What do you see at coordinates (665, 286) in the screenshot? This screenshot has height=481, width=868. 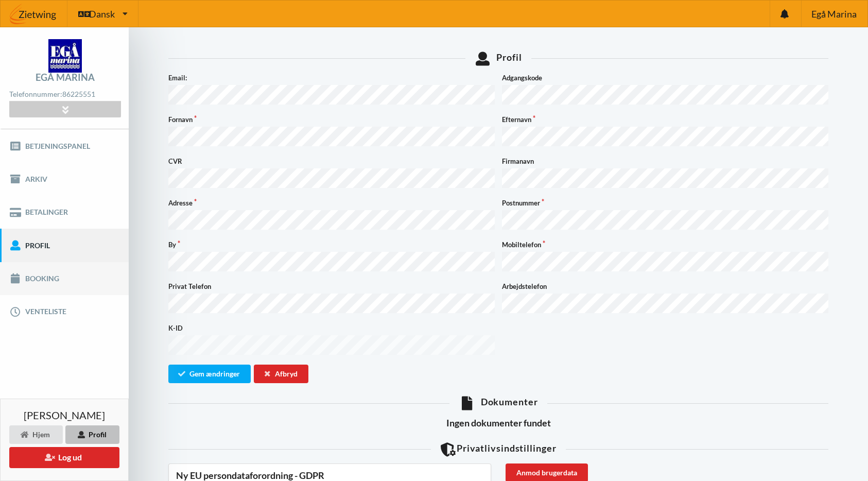 I see `label: Arbejdstelefon` at bounding box center [665, 286].